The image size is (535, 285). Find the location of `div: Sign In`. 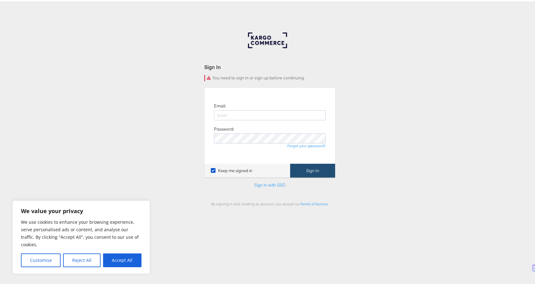

div: Sign In is located at coordinates (270, 66).